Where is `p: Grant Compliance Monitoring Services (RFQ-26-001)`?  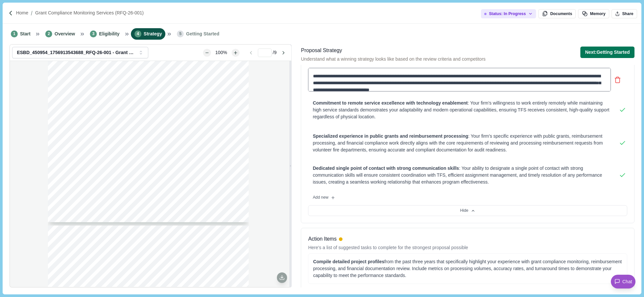
p: Grant Compliance Monitoring Services (RFQ-26-001) is located at coordinates (89, 13).